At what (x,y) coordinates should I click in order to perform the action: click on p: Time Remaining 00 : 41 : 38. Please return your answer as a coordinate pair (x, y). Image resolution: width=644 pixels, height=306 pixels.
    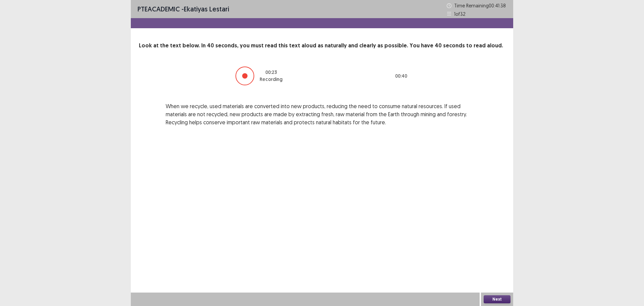
    Looking at the image, I should click on (480, 5).